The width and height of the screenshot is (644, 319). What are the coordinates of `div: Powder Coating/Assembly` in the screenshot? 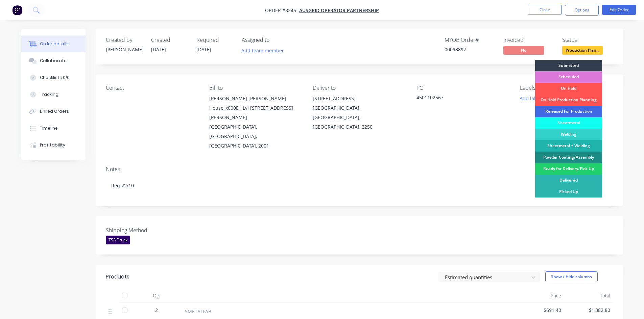 It's located at (569, 158).